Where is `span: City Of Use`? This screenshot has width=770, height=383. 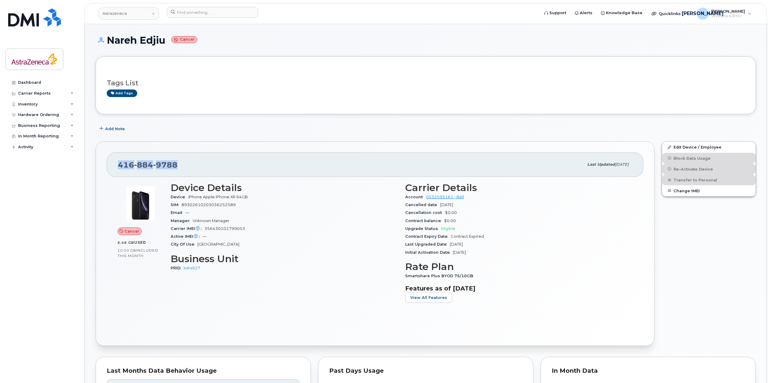
span: City Of Use is located at coordinates (184, 244).